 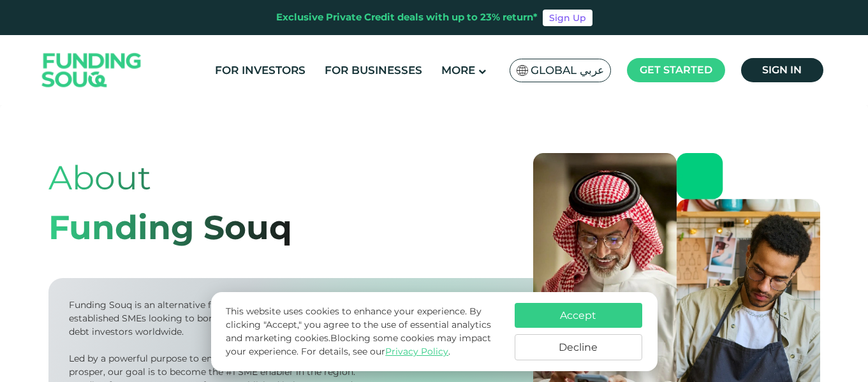 I want to click on a: Sign in, so click(x=782, y=70).